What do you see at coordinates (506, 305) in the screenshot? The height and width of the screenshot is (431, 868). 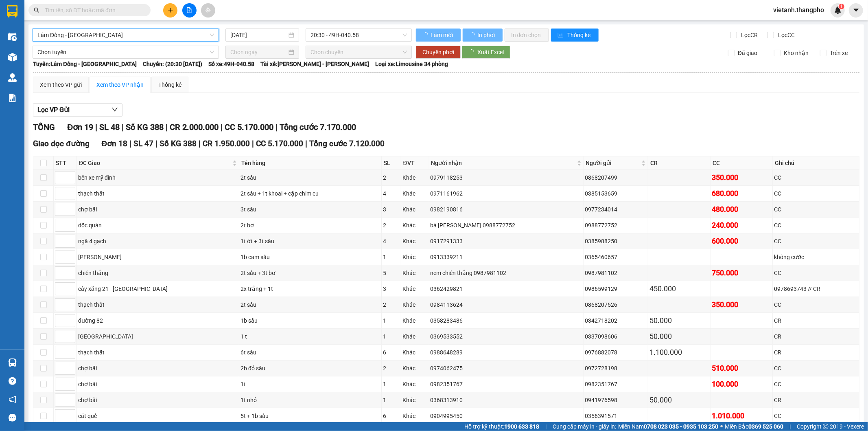 I see `div: 0984113624` at bounding box center [506, 305].